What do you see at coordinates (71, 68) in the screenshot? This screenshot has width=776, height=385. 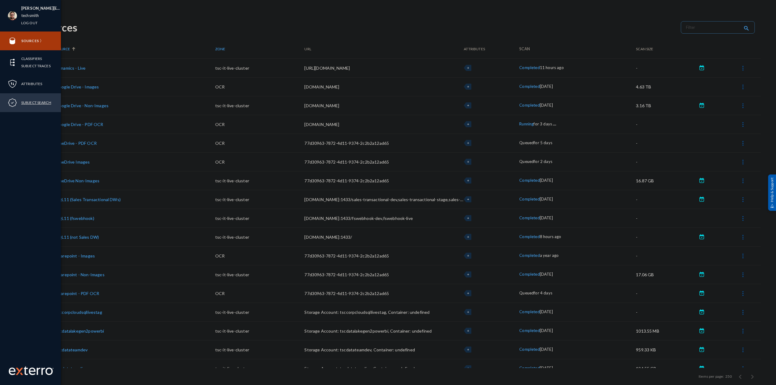 I see `a: Dynamics - Live` at bounding box center [71, 68].